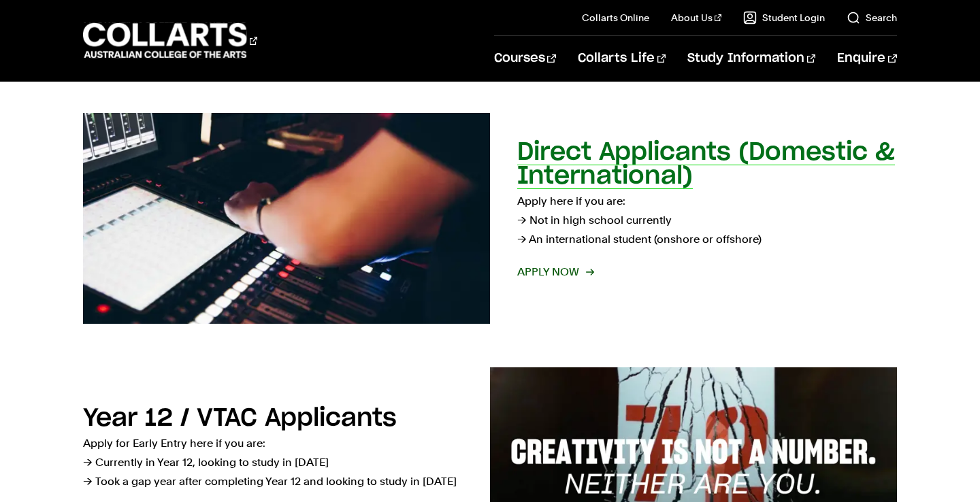  I want to click on a: Courses, so click(525, 59).